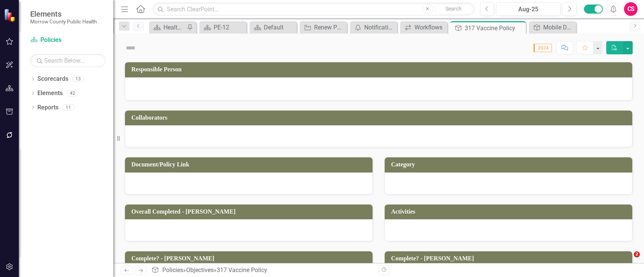 This screenshot has width=644, height=277. What do you see at coordinates (53, 79) in the screenshot?
I see `a: Scorecards` at bounding box center [53, 79].